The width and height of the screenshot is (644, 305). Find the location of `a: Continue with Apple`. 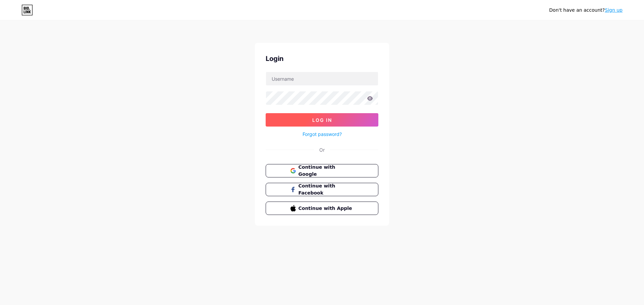

a: Continue with Apple is located at coordinates (322, 209).